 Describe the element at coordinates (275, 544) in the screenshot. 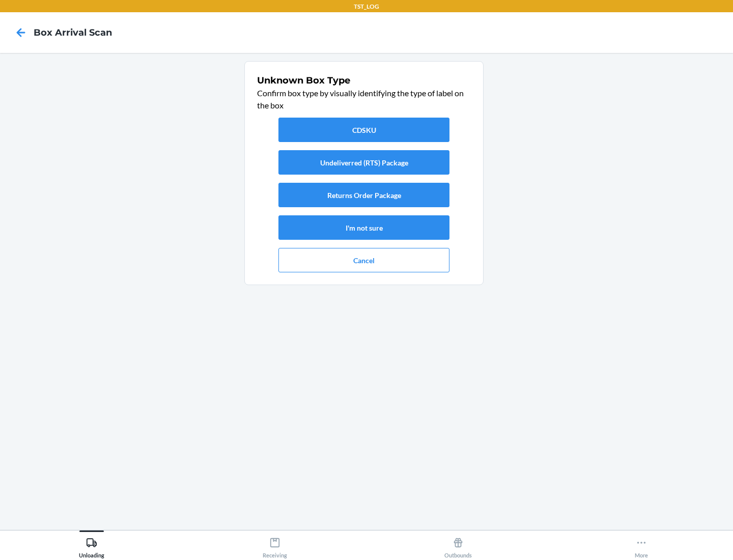

I see `button: Receiving` at that location.